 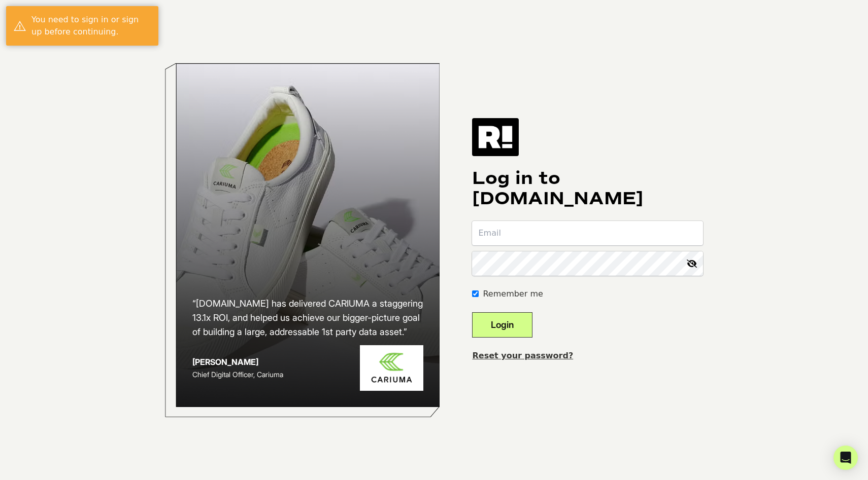 I want to click on div: Open Intercom Messenger, so click(x=846, y=458).